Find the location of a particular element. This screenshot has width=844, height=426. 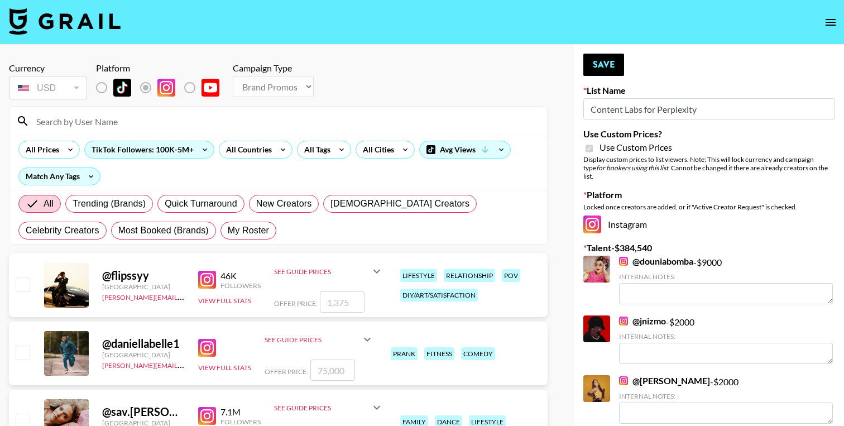

span: New Creators is located at coordinates (284, 204).